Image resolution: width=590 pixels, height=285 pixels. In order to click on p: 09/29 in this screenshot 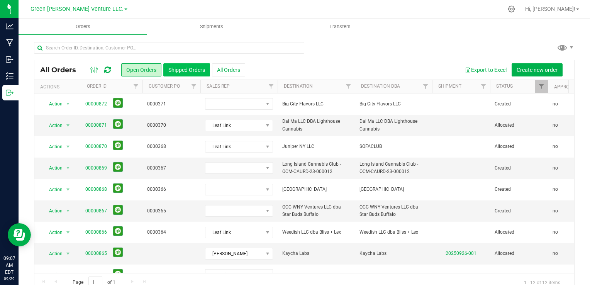, I will do `click(9, 278)`.